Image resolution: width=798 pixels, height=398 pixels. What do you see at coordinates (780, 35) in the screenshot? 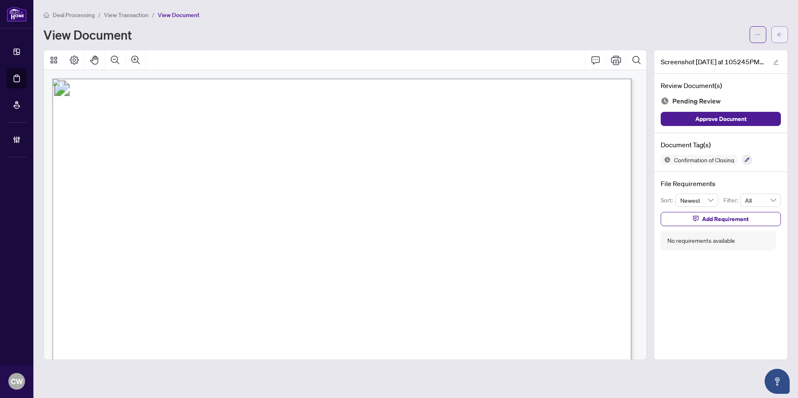
I see `span: arrow-left` at bounding box center [780, 35].